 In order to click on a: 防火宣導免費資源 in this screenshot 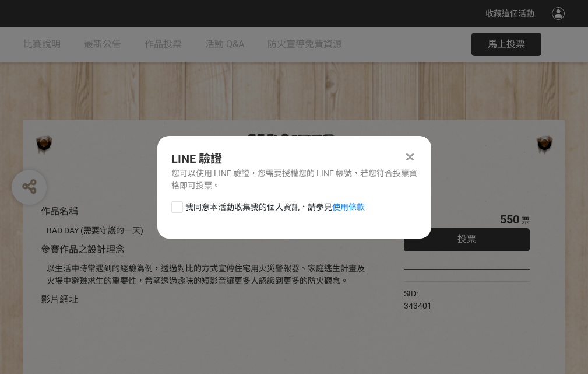, I will do `click(305, 45)`.